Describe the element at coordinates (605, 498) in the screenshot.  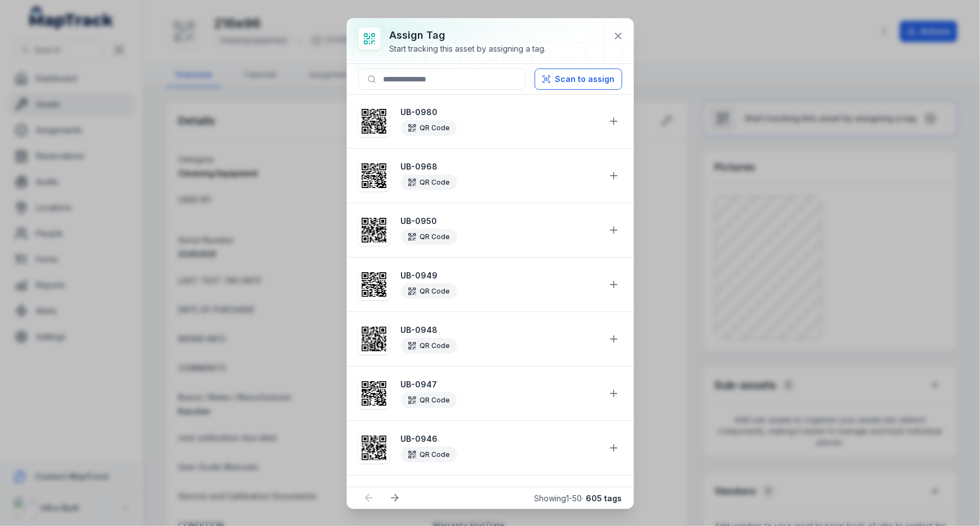
I see `strong: 605 tags` at that location.